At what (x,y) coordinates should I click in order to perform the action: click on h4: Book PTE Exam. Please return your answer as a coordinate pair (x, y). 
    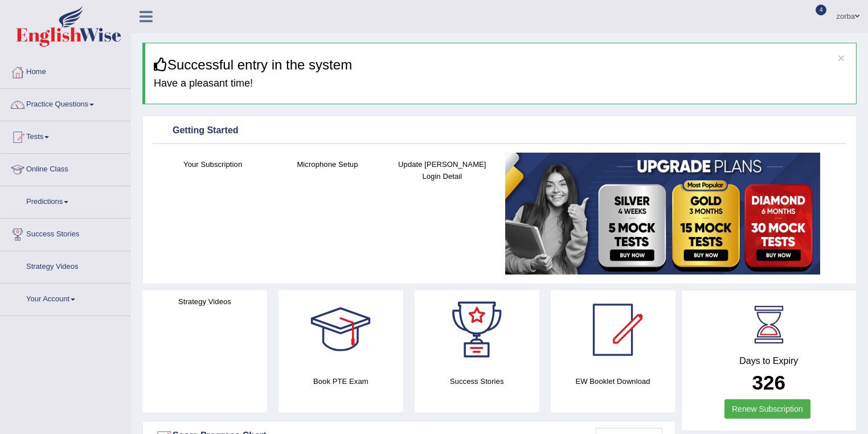
    Looking at the image, I should click on (341, 381).